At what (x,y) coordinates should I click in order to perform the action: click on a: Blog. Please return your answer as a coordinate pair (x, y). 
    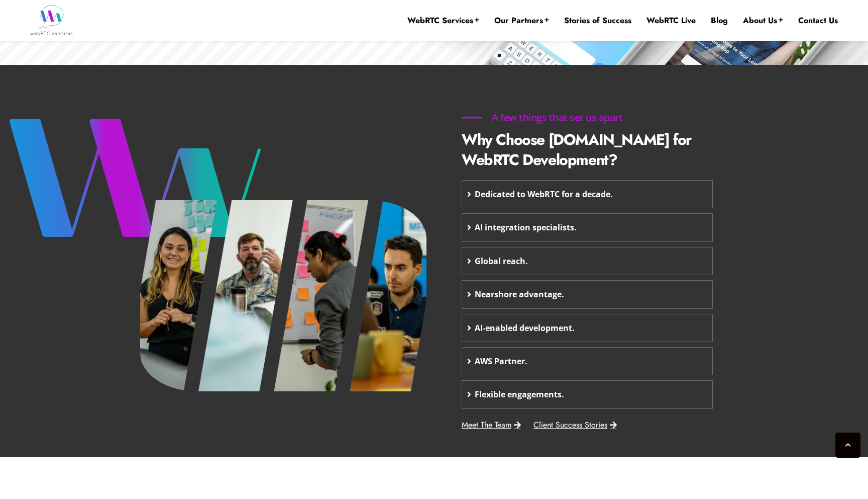
    Looking at the image, I should click on (719, 21).